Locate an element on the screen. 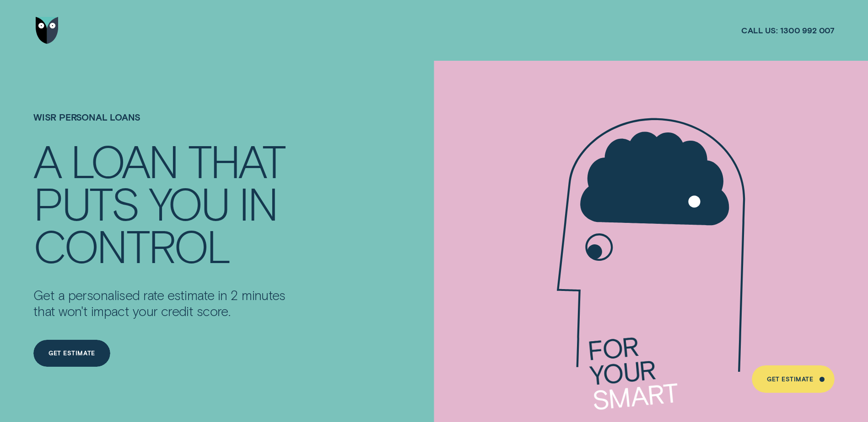 The image size is (868, 422). p: Get a personalised rate estimate in 2 minutes that won't impact your credit score. is located at coordinates (165, 303).